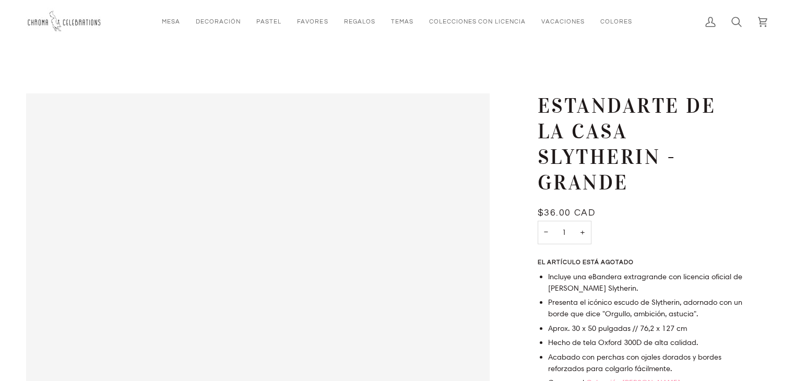 Image resolution: width=794 pixels, height=381 pixels. What do you see at coordinates (360, 21) in the screenshot?
I see `span: Regalos` at bounding box center [360, 21].